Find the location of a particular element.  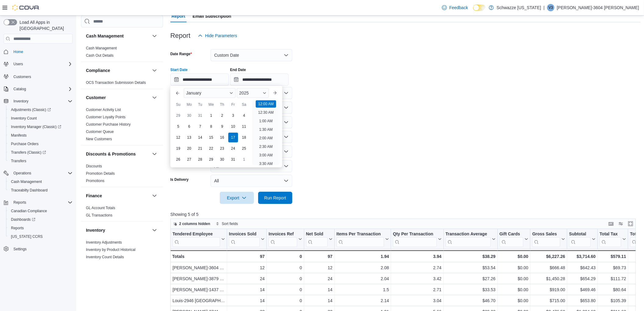

span: Inventory Count is located at coordinates (40, 118).